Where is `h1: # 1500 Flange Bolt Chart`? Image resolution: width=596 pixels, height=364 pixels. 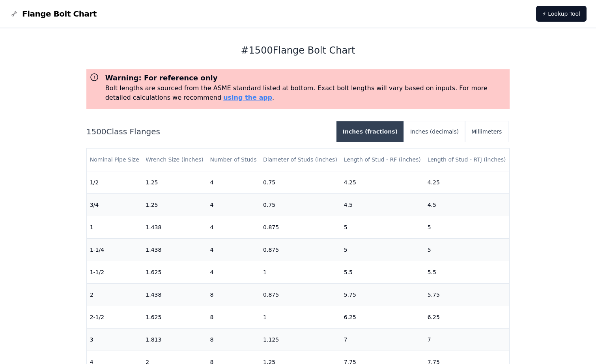 h1: # 1500 Flange Bolt Chart is located at coordinates (298, 51).